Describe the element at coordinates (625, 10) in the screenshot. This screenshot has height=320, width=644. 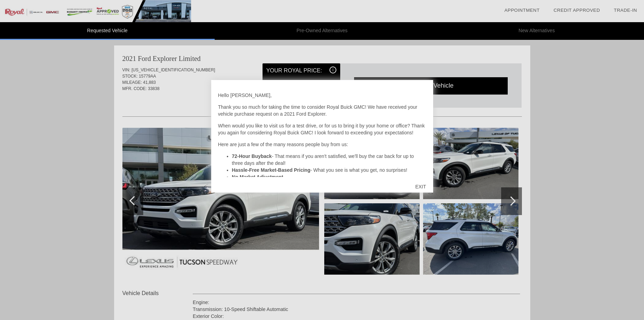
I see `a: Trade-In` at that location.